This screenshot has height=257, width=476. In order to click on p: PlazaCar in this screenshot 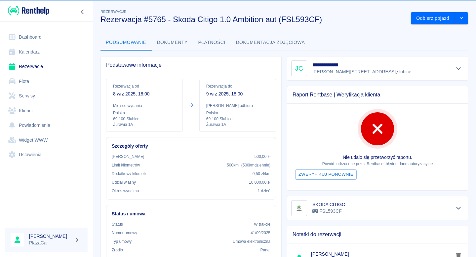, I will do `click(50, 243)`.